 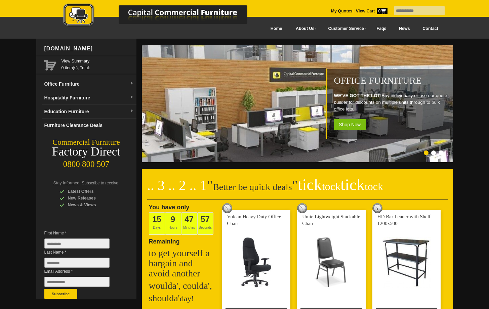 What do you see at coordinates (182, 263) in the screenshot?
I see `h2: to get yourself a bargain and avoid another` at bounding box center [182, 263].